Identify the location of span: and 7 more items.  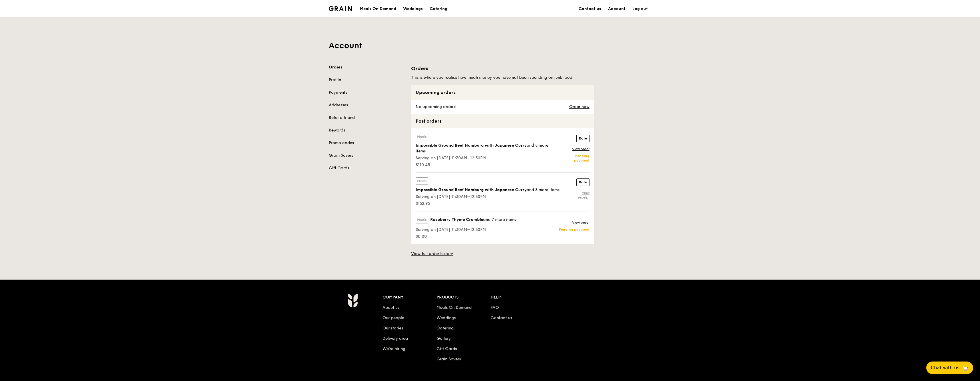
(500, 219).